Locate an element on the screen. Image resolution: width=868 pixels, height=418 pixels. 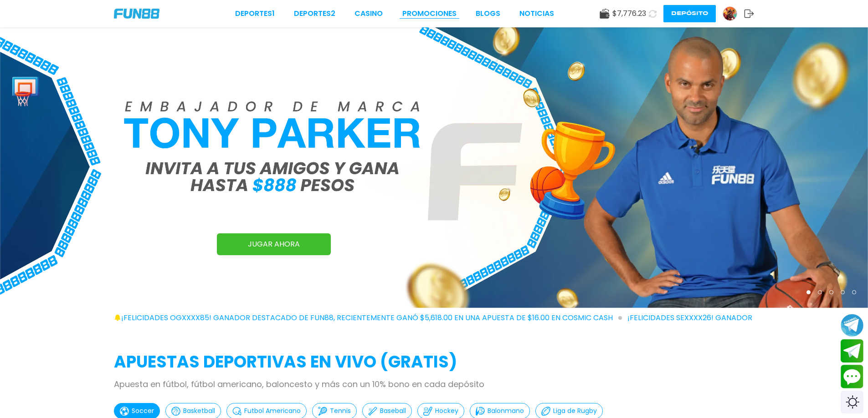
p: Soccer is located at coordinates (142, 411).